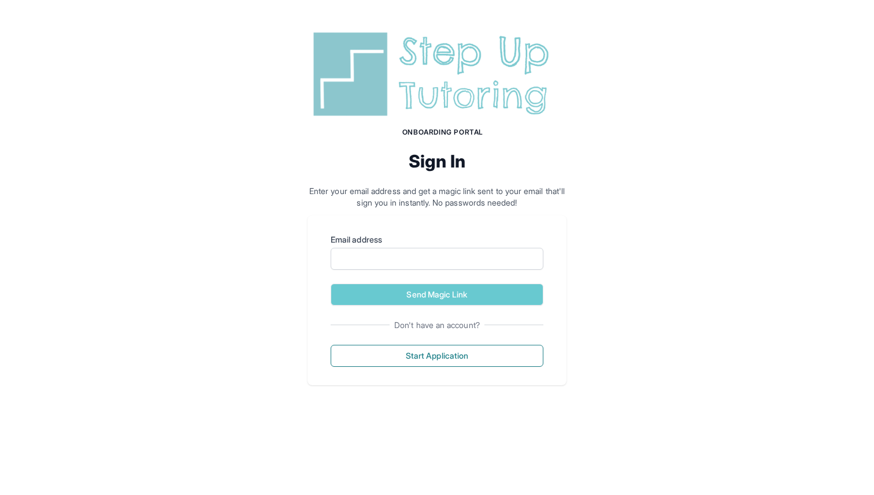  What do you see at coordinates (437, 295) in the screenshot?
I see `button: Send Magic Link` at bounding box center [437, 295].